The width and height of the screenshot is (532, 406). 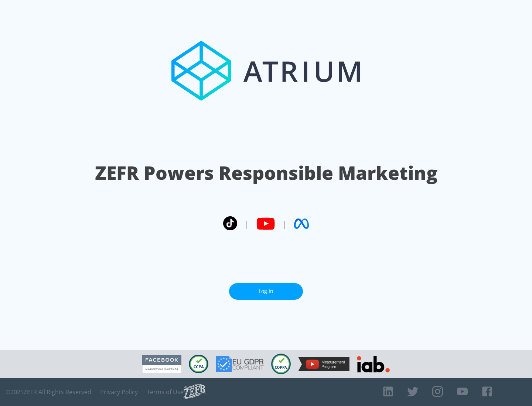 I want to click on h1: ZEFR Powers Responsible Marketing, so click(x=266, y=173).